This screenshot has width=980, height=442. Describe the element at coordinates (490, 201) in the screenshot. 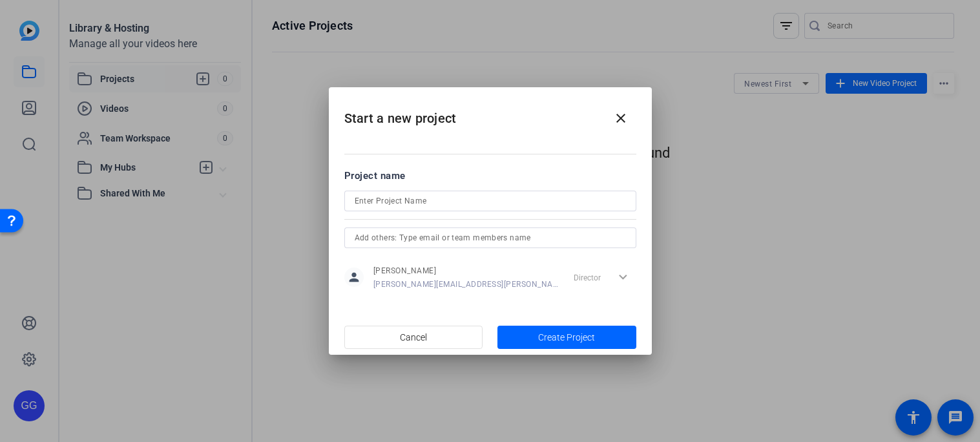

I see `input: Enter Project Name` at that location.